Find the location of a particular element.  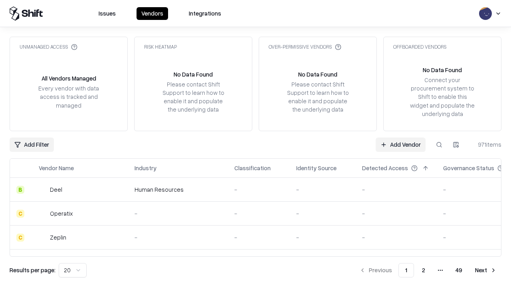

div: Detected Access is located at coordinates (385, 168).